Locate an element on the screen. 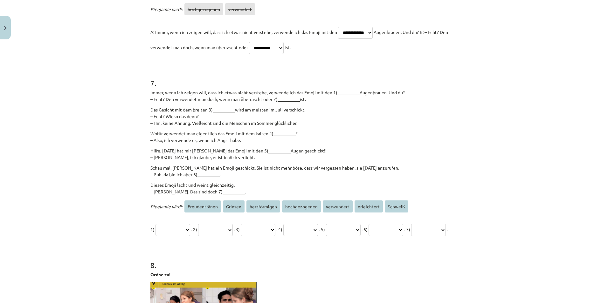 The height and width of the screenshot is (303, 608). h1: 7 . is located at coordinates (304, 78).